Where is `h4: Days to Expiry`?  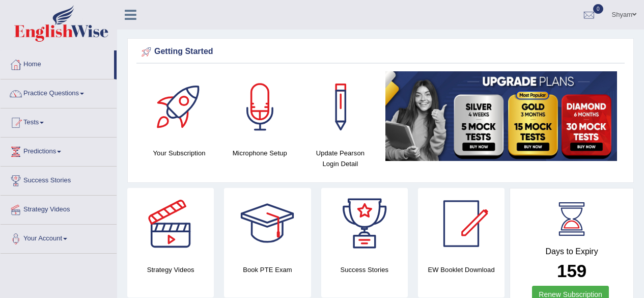
h4: Days to Expiry is located at coordinates (572, 252).